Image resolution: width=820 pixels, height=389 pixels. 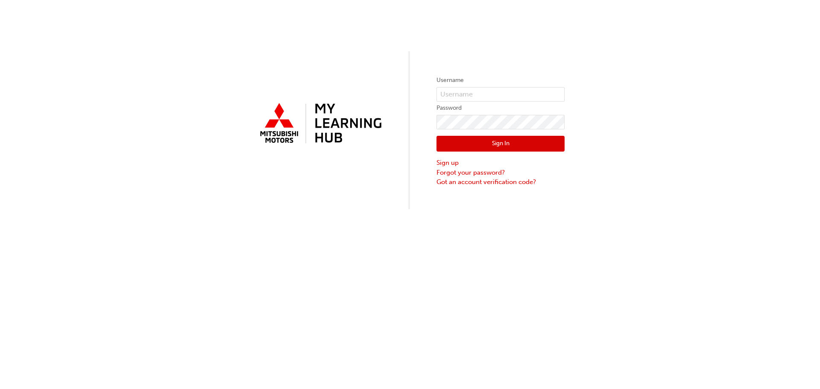 I want to click on a: Sign up, so click(x=501, y=163).